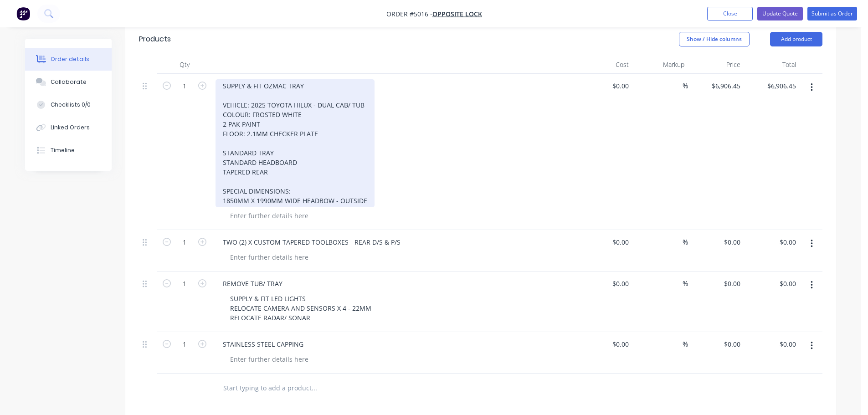  Describe the element at coordinates (62, 150) in the screenshot. I see `div: Timeline` at that location.